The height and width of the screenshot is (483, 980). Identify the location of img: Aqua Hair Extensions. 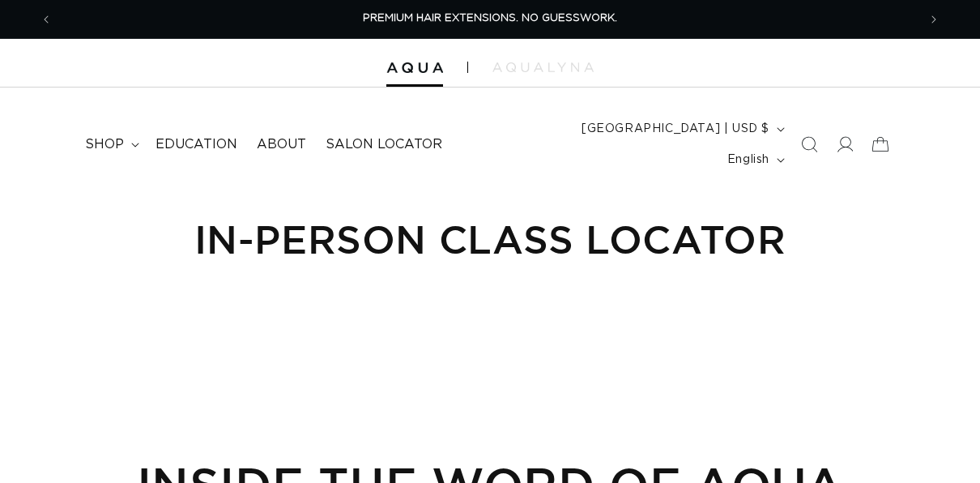
(414, 68).